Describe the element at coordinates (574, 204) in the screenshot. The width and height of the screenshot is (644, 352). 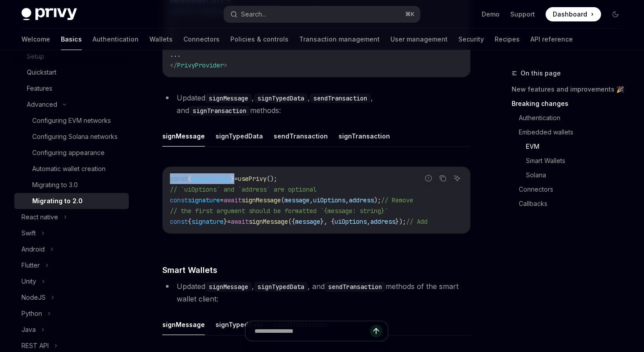
I see `a: Callbacks` at that location.